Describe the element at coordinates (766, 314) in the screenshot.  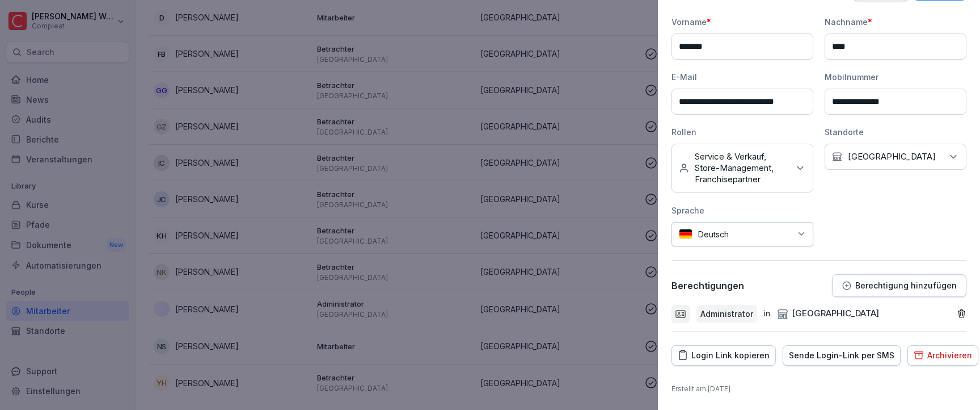
I see `p: in` at that location.